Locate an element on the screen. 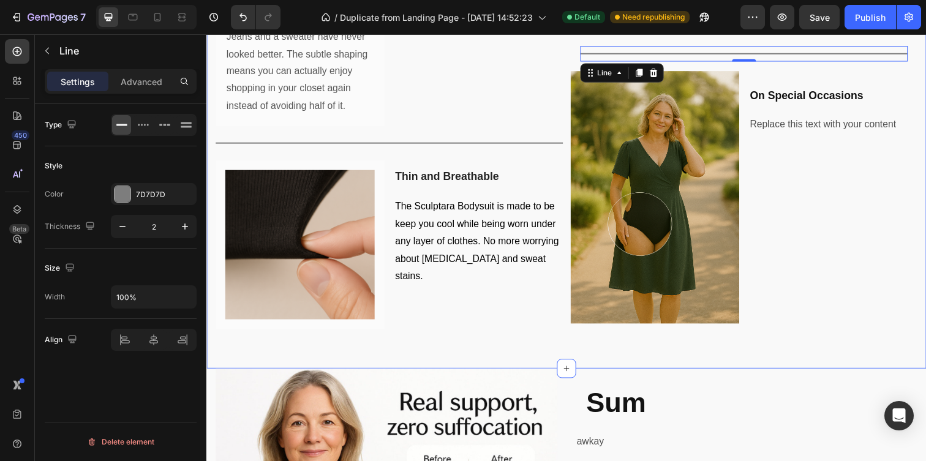 The image size is (926, 461). span: Need republishing is located at coordinates (654, 17).